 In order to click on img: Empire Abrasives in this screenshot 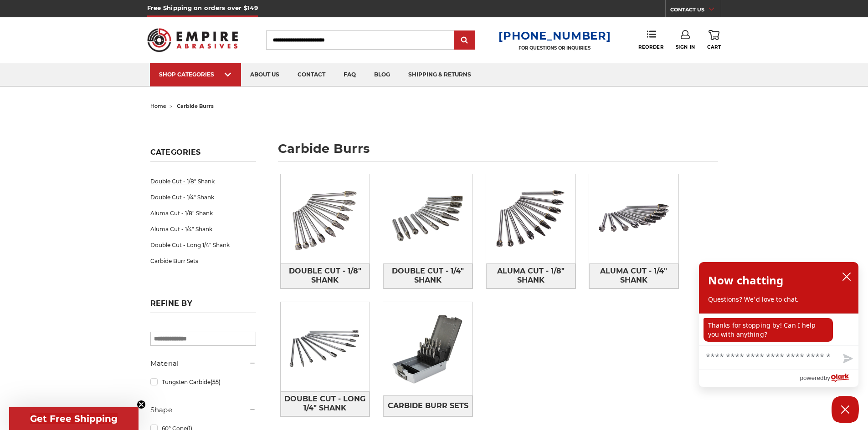, I will do `click(193, 40)`.